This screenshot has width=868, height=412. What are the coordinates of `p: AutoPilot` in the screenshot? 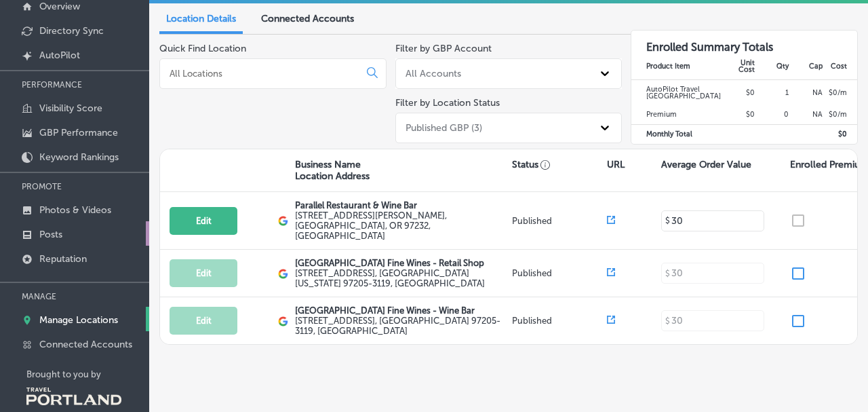 It's located at (60, 55).